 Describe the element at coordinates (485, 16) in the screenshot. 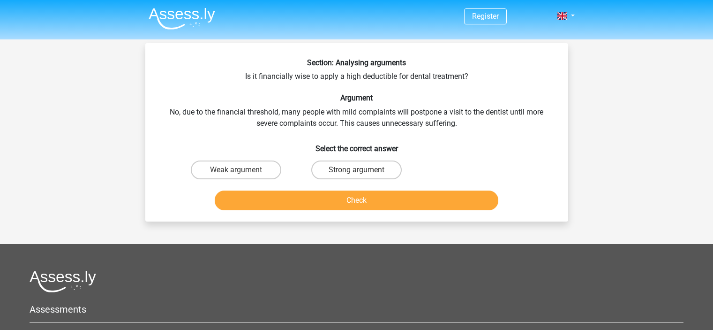

I see `a: Register` at that location.